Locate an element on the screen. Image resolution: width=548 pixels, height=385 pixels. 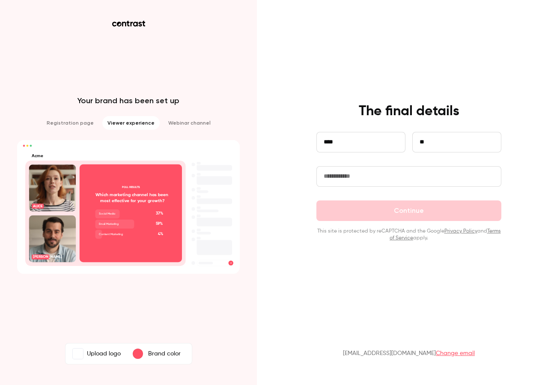
text: most effective for your growth? is located at coordinates (132, 201).